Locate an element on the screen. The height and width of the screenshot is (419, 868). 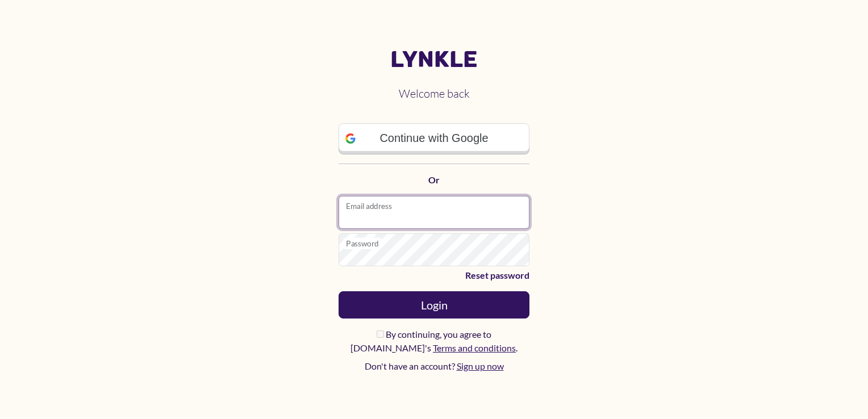
strong: Or is located at coordinates (434, 180).